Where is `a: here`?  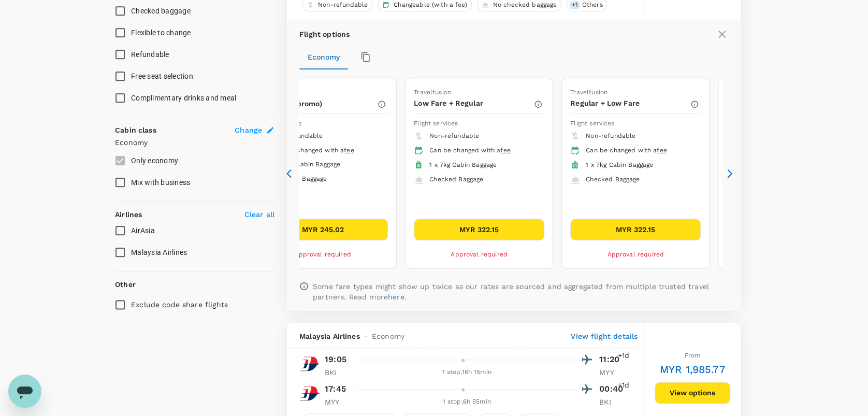 a: here is located at coordinates (396, 297).